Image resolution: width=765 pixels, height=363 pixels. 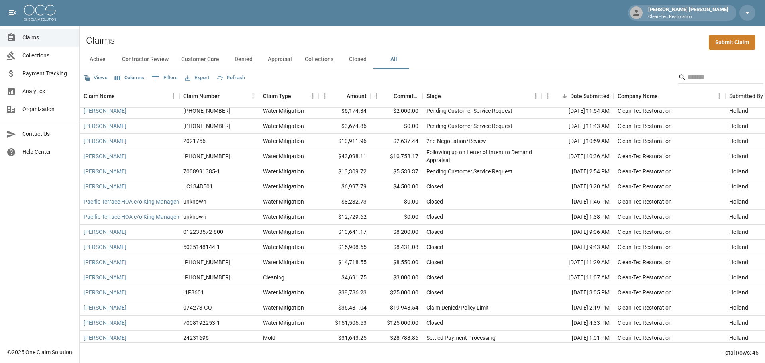 What do you see at coordinates (397, 293) in the screenshot?
I see `div: $25,000.00` at bounding box center [397, 293].